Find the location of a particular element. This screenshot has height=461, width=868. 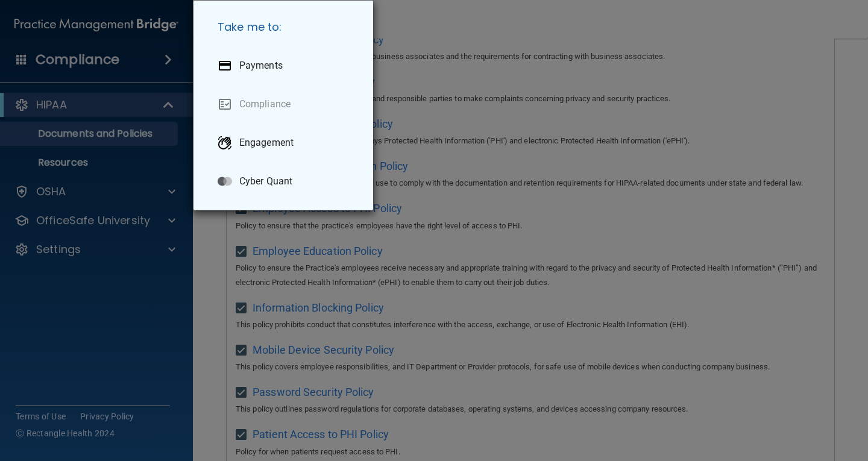

a: Engagement is located at coordinates (285, 143).